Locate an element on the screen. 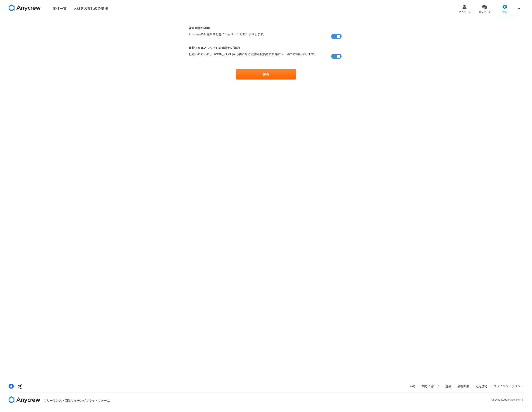  img: facebook-2adfd474.png is located at coordinates (11, 387).